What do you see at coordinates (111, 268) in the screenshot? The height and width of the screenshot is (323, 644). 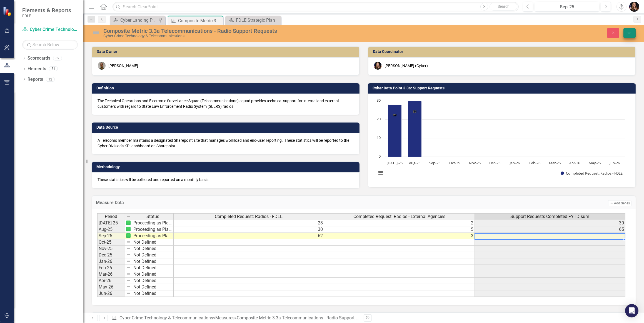 I see `td: Feb-26` at bounding box center [111, 268].